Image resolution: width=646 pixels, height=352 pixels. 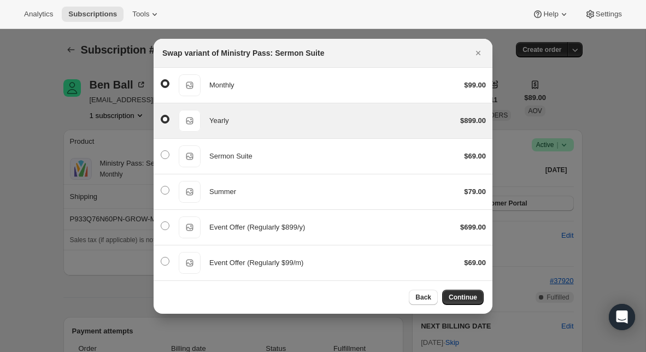 I want to click on span: Sermon Suite, so click(x=231, y=156).